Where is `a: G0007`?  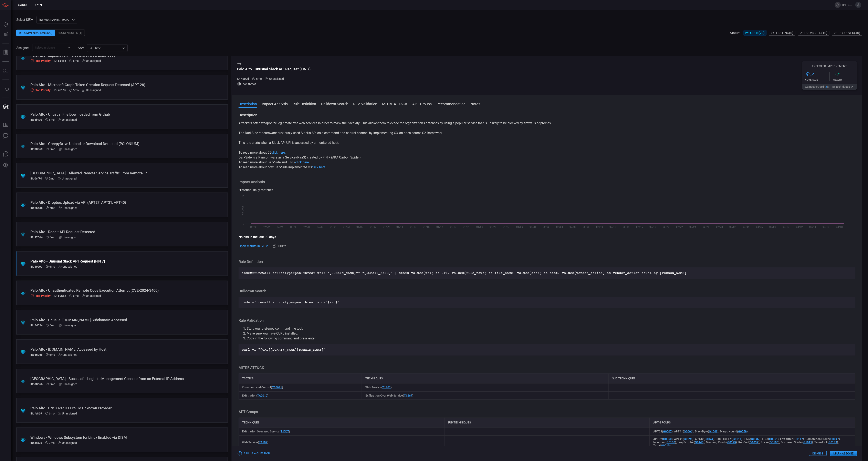 a: G0007 is located at coordinates (667, 431).